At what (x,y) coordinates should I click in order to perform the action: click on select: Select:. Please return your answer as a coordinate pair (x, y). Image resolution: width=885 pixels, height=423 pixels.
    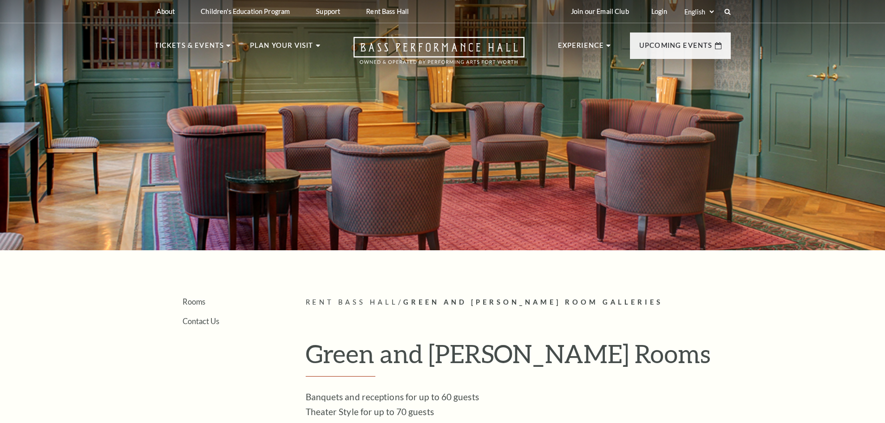
    Looking at the image, I should click on (699, 12).